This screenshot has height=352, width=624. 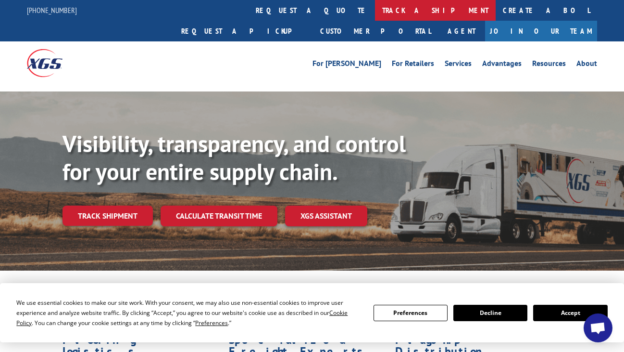 What do you see at coordinates (413, 65) in the screenshot?
I see `a: For Retailers` at bounding box center [413, 65].